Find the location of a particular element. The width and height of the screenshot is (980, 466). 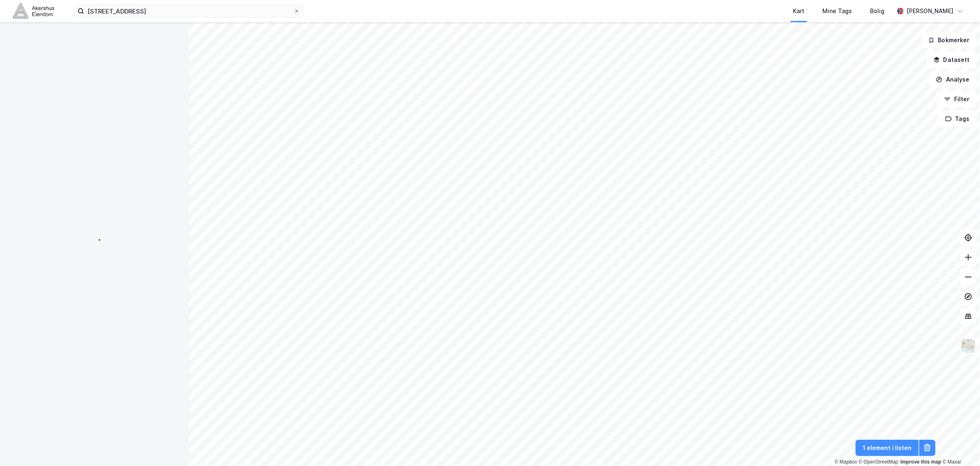

button: Analyse is located at coordinates (953, 79).